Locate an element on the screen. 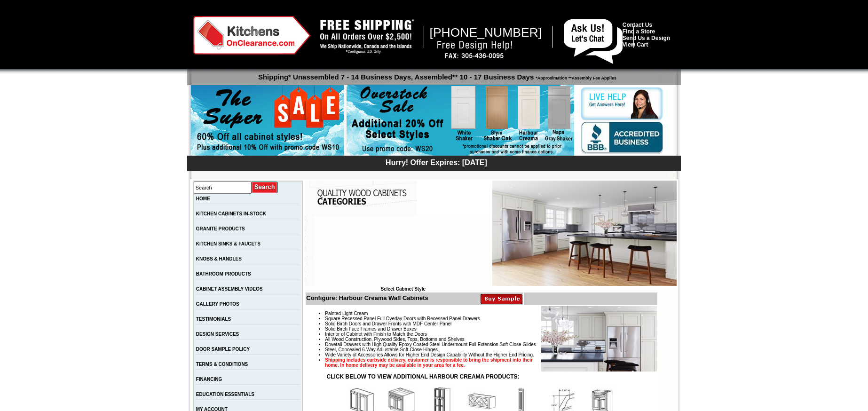 The image size is (868, 411). a: DESIGN SERVICES is located at coordinates (217, 334).